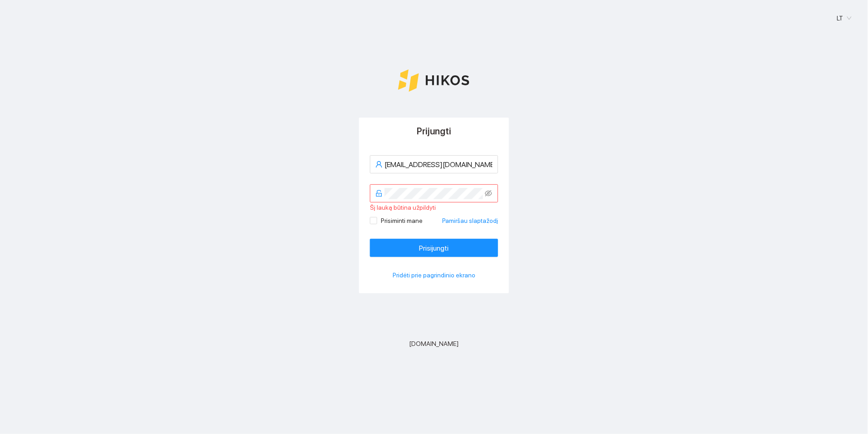 This screenshot has width=868, height=434. Describe the element at coordinates (434, 248) in the screenshot. I see `span: Prisijungti` at that location.